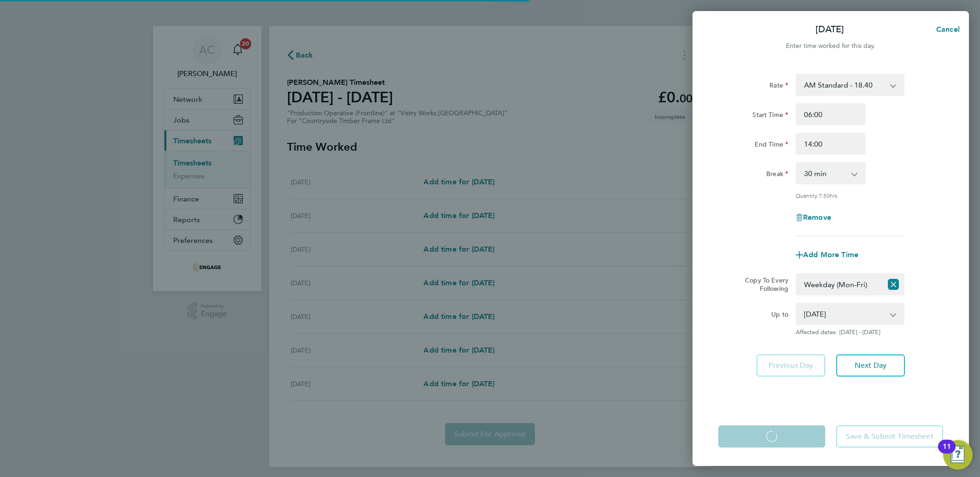  I want to click on label: Break, so click(777, 175).